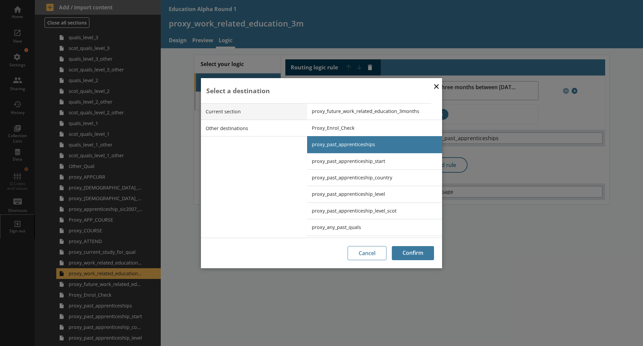 The height and width of the screenshot is (346, 643). Describe the element at coordinates (413, 253) in the screenshot. I see `button: Confirm` at that location.